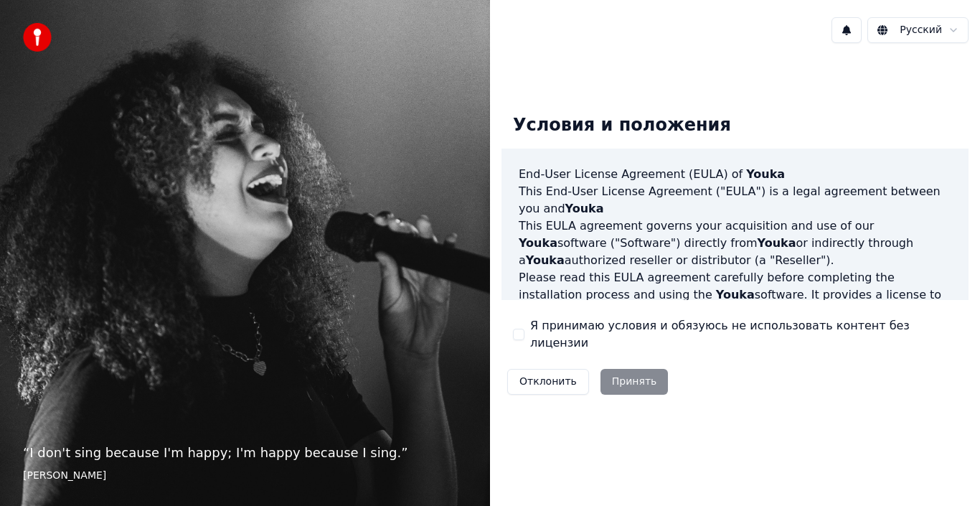  Describe the element at coordinates (734, 243) in the screenshot. I see `p: This EULA agreement governs your acquisition and use of our software ("Software") directly from o...` at that location.